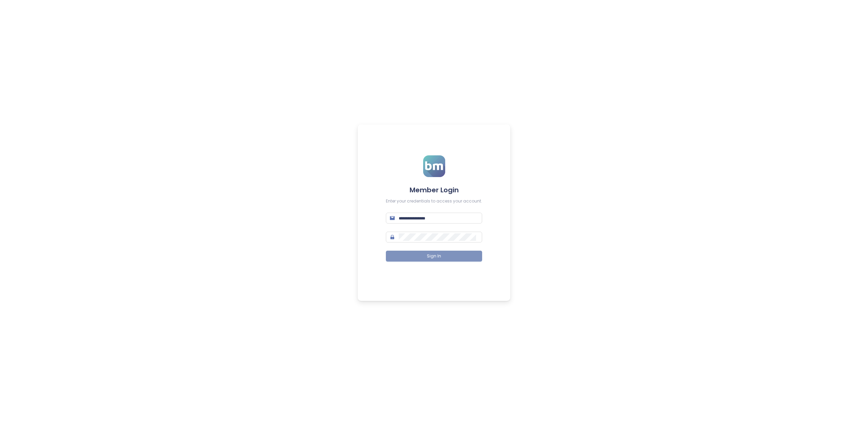 The image size is (868, 425). Describe the element at coordinates (434, 257) in the screenshot. I see `button: Sign In` at that location.